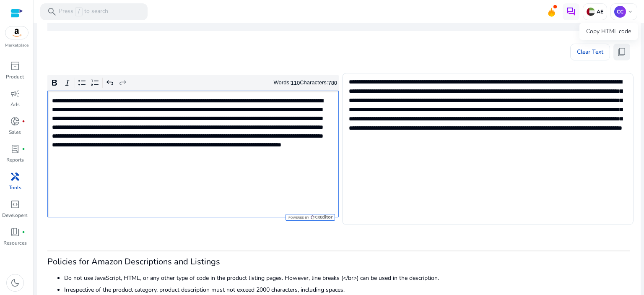  Describe the element at coordinates (17, 33) in the screenshot. I see `img: amazon.svg` at that location.